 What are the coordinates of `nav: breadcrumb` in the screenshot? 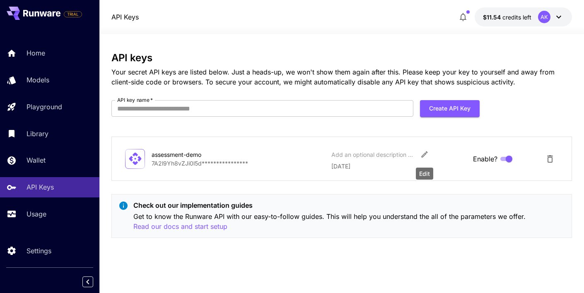 It's located at (125, 17).